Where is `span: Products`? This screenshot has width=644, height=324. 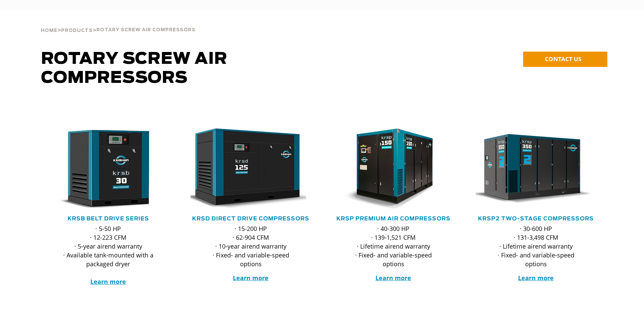 span: Products is located at coordinates (77, 31).